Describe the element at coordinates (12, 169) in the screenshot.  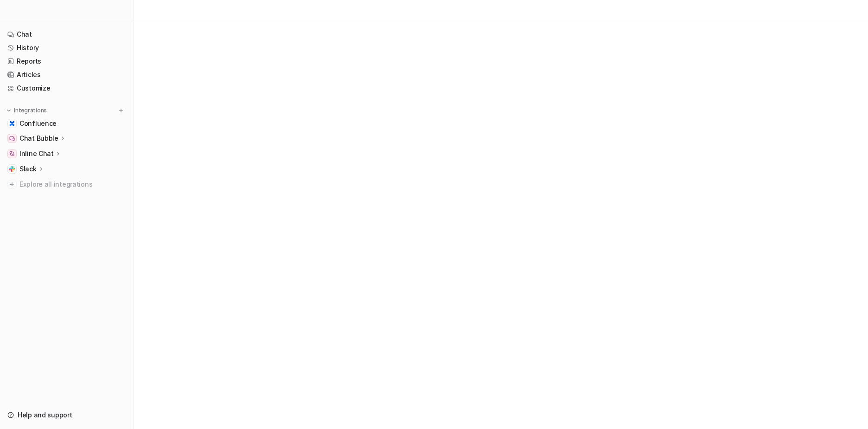
I see `img: Slack` at that location.